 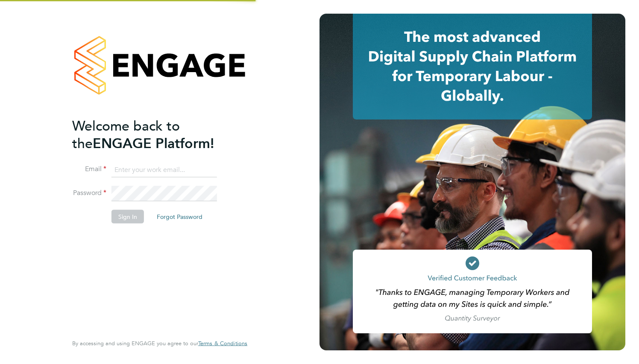 I want to click on span: Terms & Conditions, so click(x=223, y=343).